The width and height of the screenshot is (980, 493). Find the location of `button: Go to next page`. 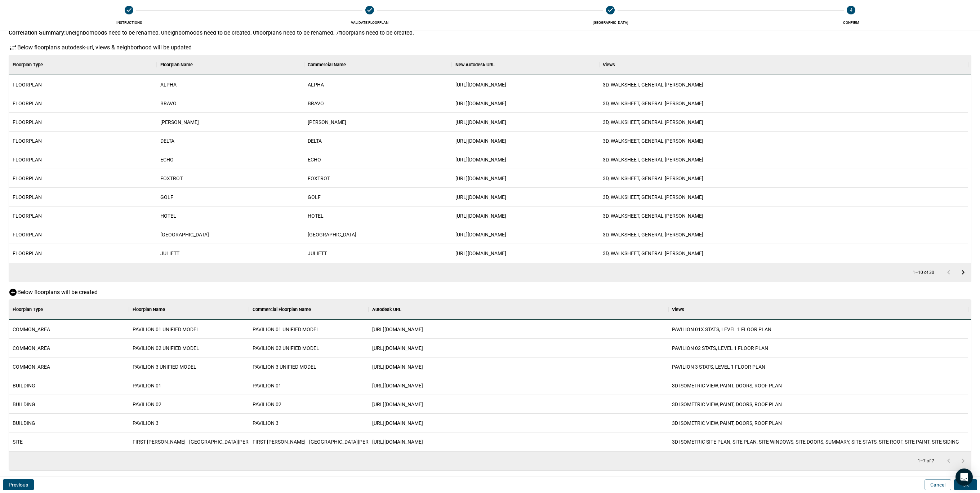

button: Go to next page is located at coordinates (963, 272).